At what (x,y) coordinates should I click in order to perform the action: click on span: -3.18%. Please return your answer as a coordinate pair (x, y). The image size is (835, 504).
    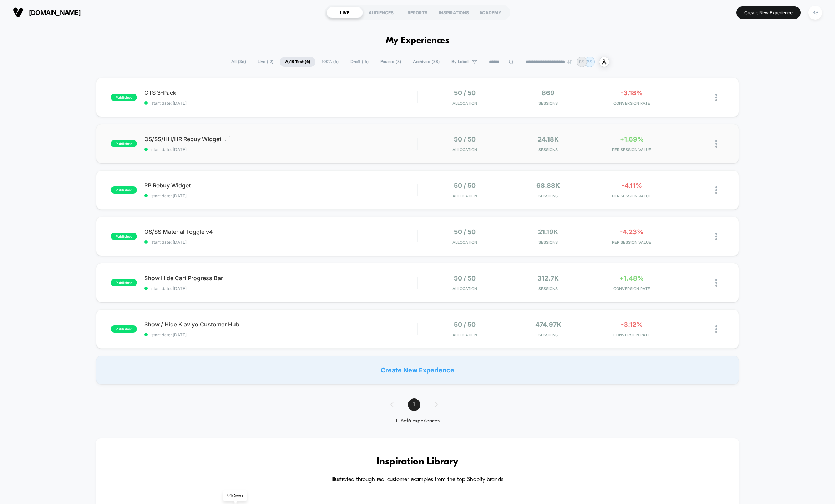
    Looking at the image, I should click on (631, 92).